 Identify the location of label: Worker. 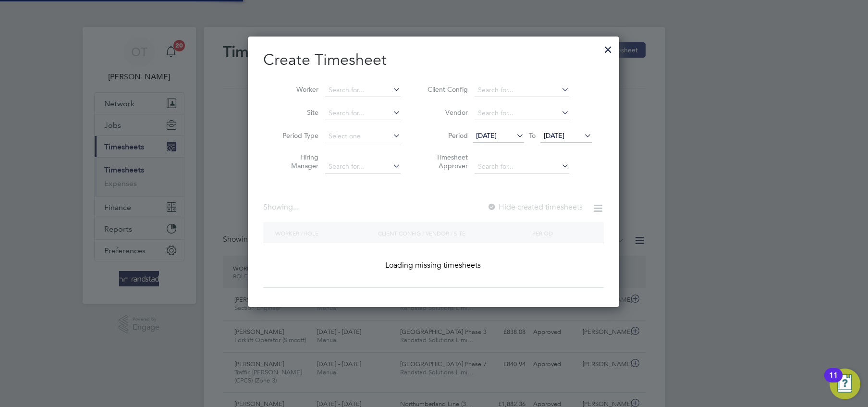
(297, 89).